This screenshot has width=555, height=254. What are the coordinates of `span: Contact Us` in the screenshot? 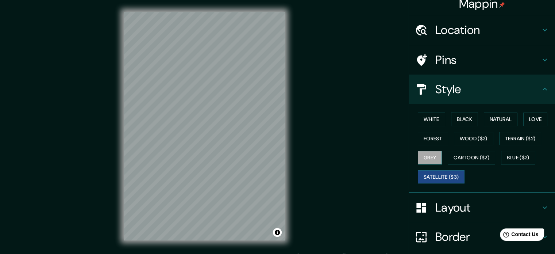 It's located at (35, 9).